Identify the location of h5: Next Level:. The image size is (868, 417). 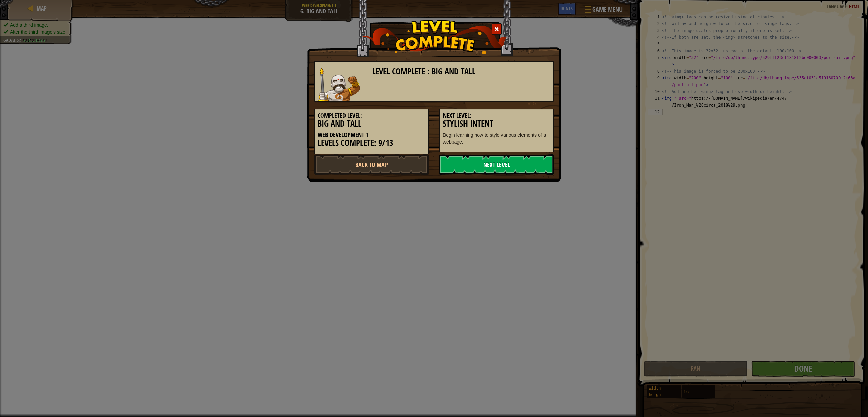
(496, 116).